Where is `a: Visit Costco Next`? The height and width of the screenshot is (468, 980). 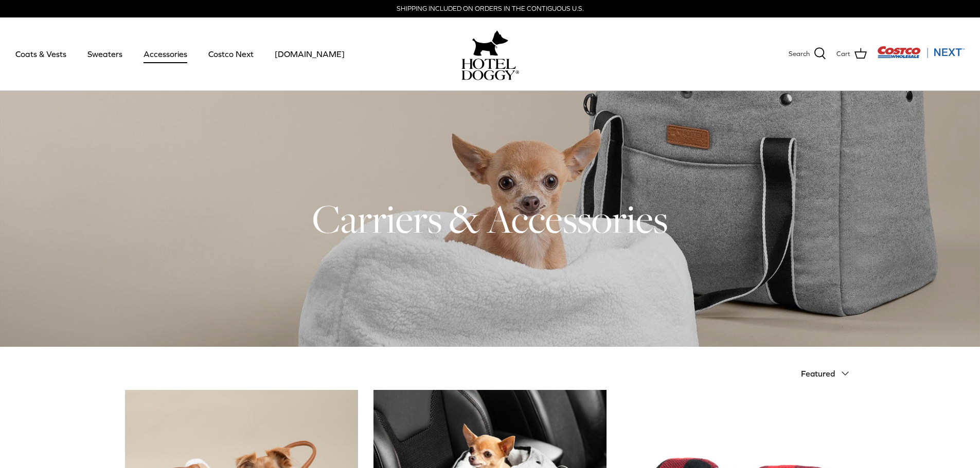 a: Visit Costco Next is located at coordinates (921, 56).